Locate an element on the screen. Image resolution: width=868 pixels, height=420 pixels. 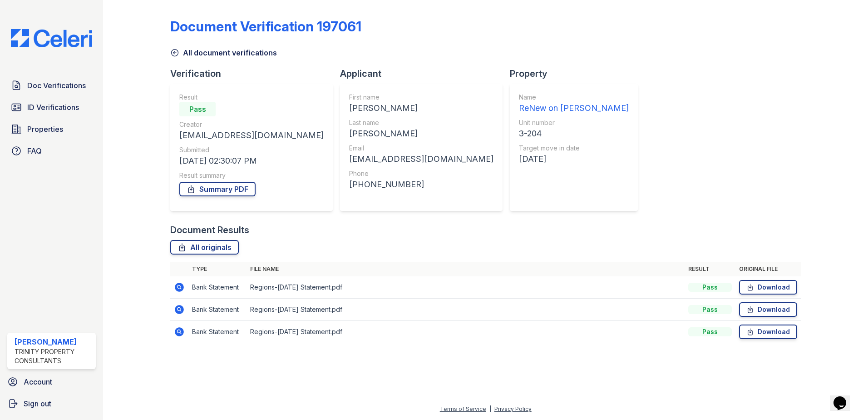
div: Unit number is located at coordinates (574, 123).